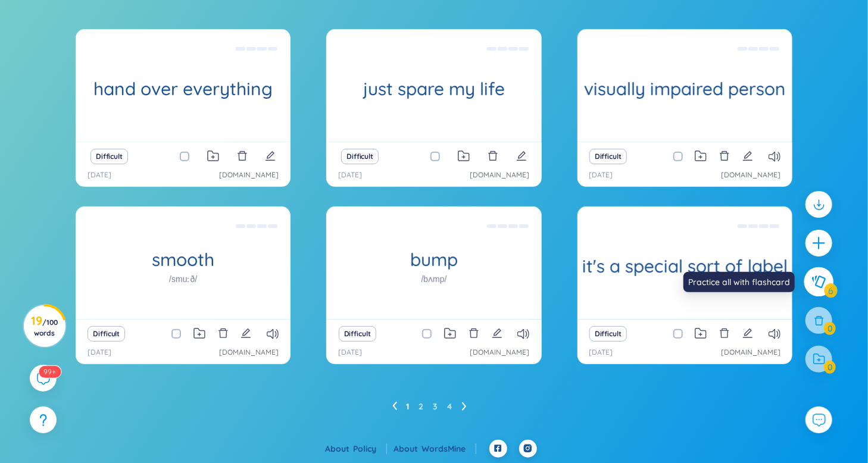 This screenshot has height=463, width=868. What do you see at coordinates (464, 406) in the screenshot?
I see `li: Next Page` at bounding box center [464, 406].